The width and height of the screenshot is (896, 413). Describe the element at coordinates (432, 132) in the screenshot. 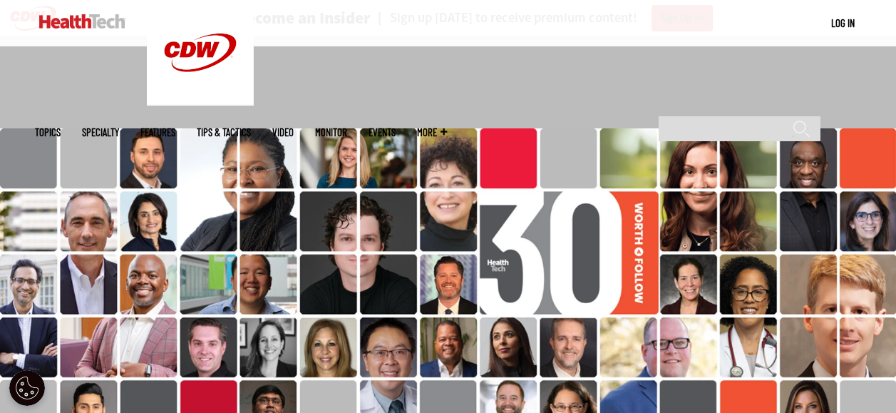

I see `span: More` at that location.